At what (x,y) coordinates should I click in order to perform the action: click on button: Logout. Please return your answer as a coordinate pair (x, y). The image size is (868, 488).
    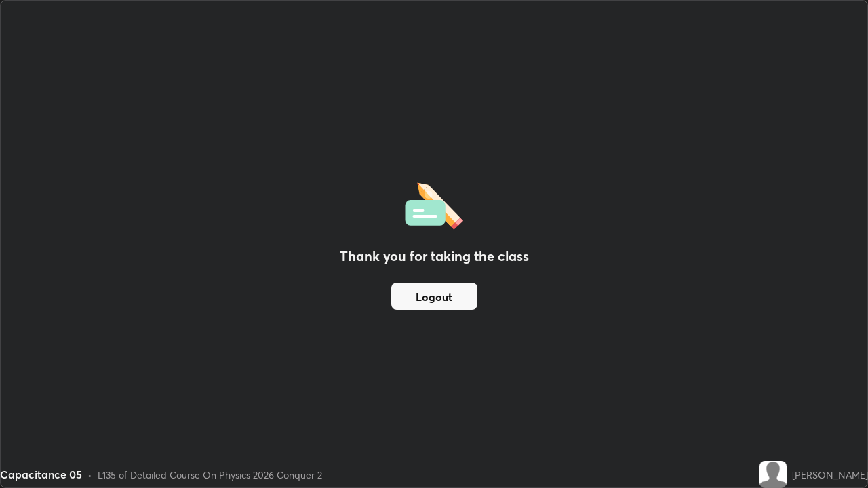
    Looking at the image, I should click on (434, 296).